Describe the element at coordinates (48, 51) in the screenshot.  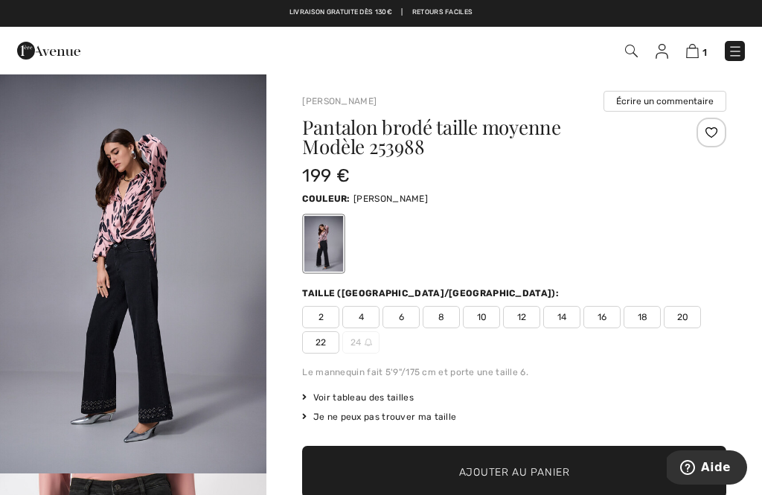
I see `img: 1ère Avenue` at that location.